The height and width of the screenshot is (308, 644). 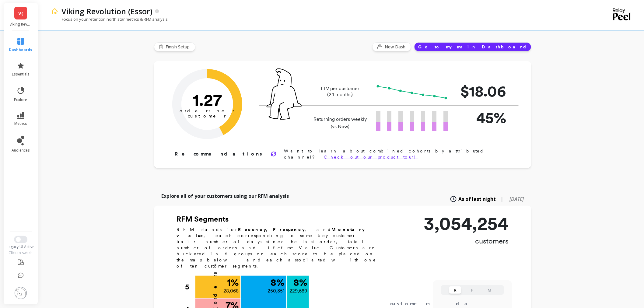 What do you see at coordinates (21, 150) in the screenshot?
I see `span: audiences` at bounding box center [21, 150].